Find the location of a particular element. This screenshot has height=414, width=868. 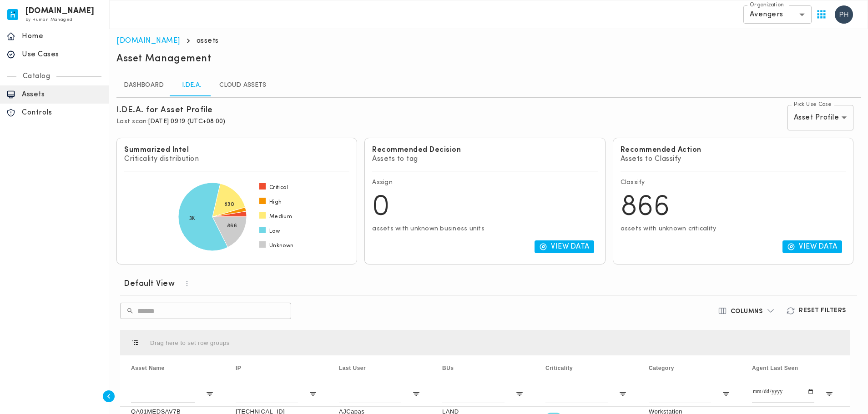

h6: Summarized Intel is located at coordinates (236, 150).